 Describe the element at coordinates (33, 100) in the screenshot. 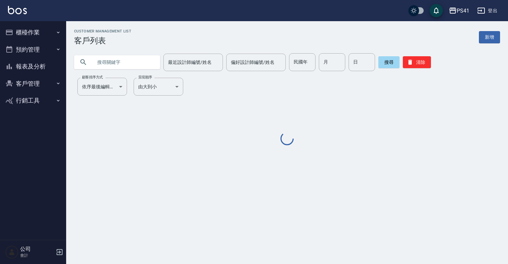

I see `button: 行銷工具` at that location.